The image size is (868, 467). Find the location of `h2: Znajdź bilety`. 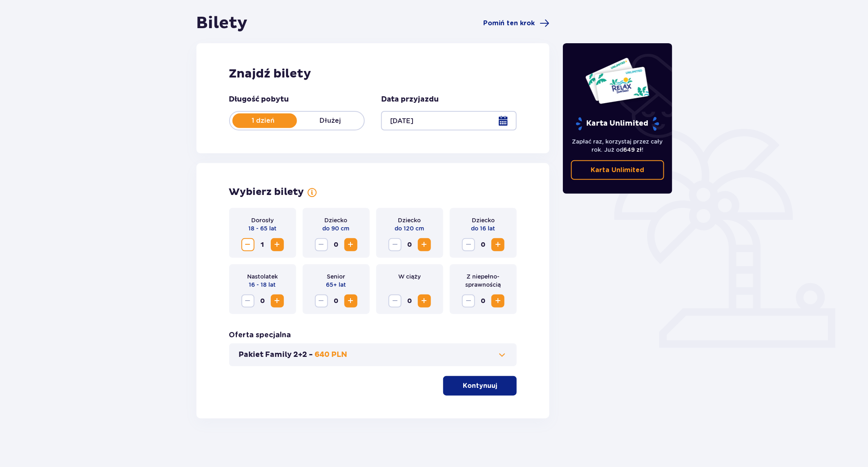

h2: Znajdź bilety is located at coordinates (373, 74).